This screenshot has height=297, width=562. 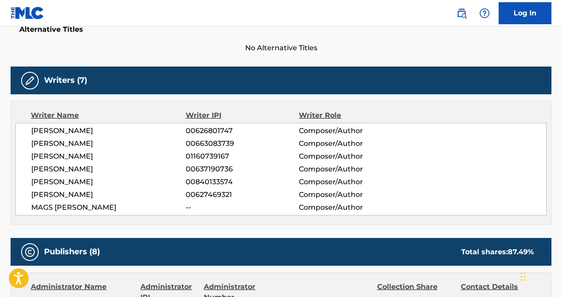 I want to click on div: Help, so click(x=485, y=13).